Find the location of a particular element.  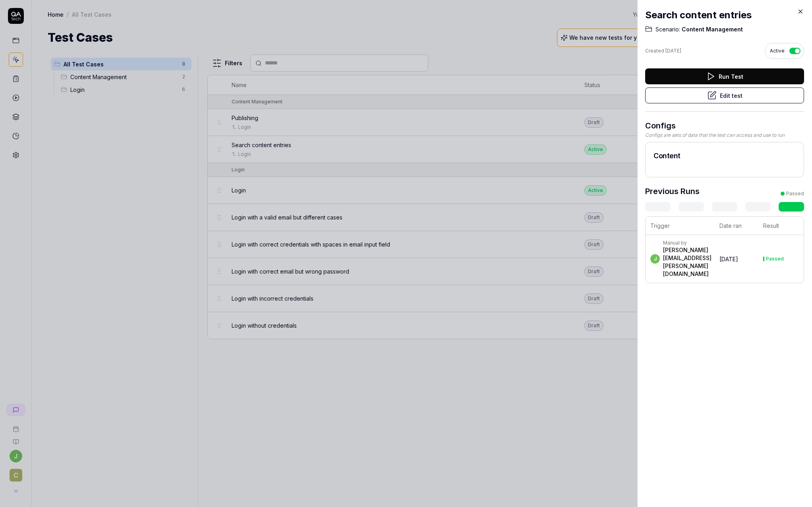

div: Configs are sets of data that the test can access and use to run is located at coordinates (725, 135).